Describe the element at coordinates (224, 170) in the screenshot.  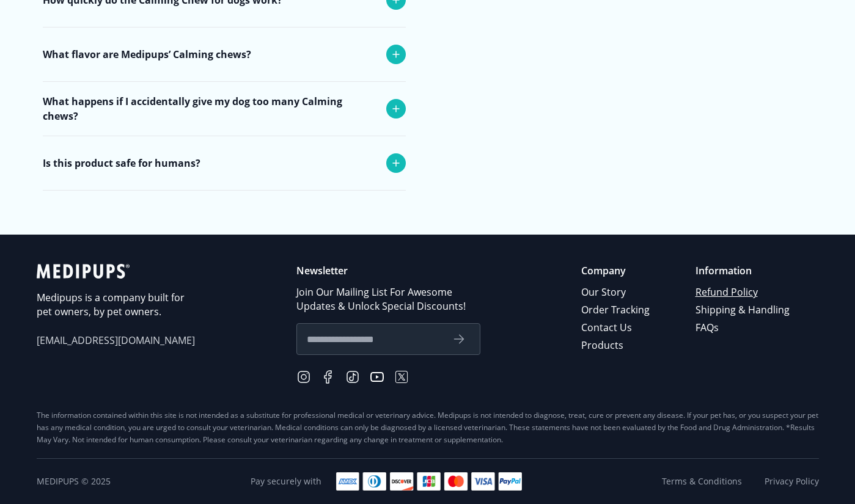
I see `div: Please see a veterinarian as soon as possible if you accidentally give too many. If you’re unsure...` at that location.